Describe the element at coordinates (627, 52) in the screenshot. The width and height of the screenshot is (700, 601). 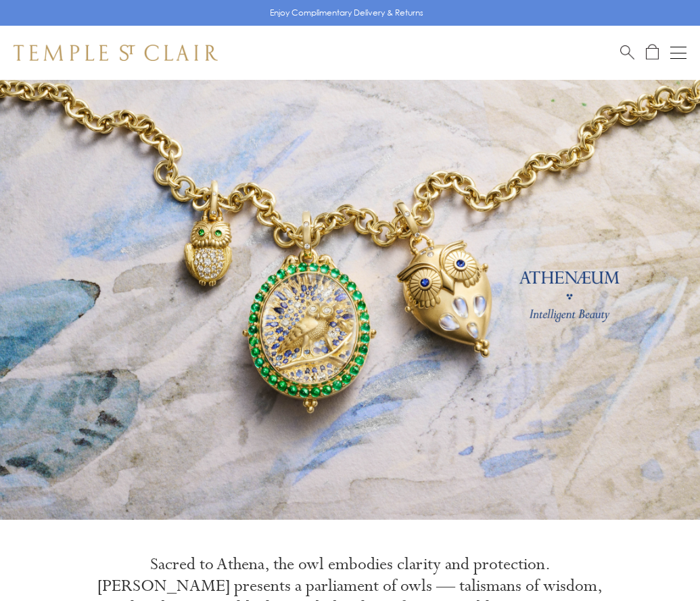
I see `a: Search` at that location.